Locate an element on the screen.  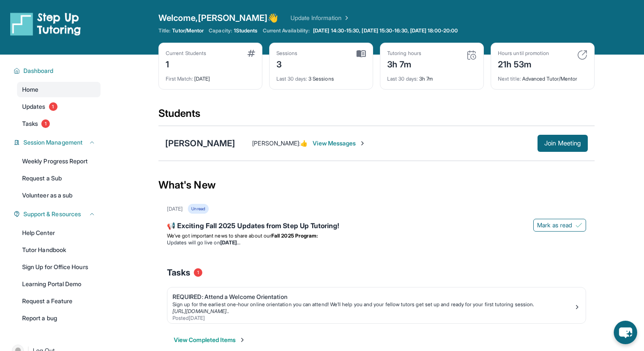
span: First Match : is located at coordinates (180, 78).